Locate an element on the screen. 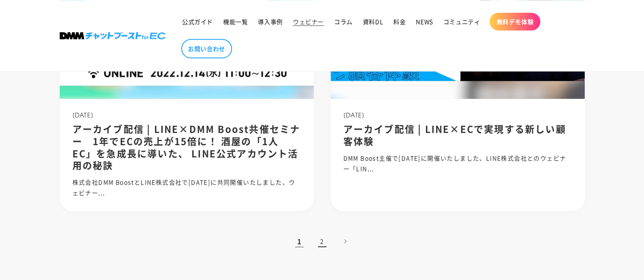 This screenshot has width=644, height=280. h2: アーカイブ配信 | LINE×DMM Boost共催セミナー 1年でECの売上が15倍に！ 酒屋の「1人EC」を急成長に導いた、 LINE公式アカウント活用の秘訣 is located at coordinates (187, 146).